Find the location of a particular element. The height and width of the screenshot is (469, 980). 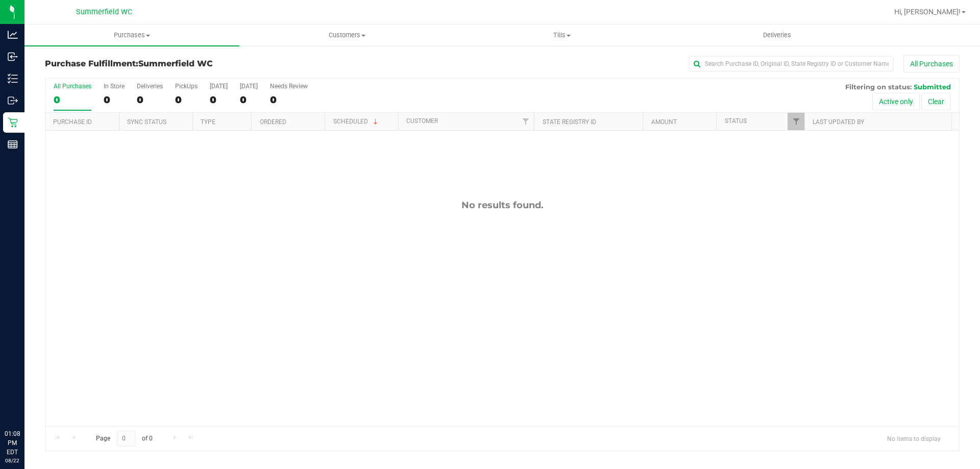

div: In Store is located at coordinates (114, 86).